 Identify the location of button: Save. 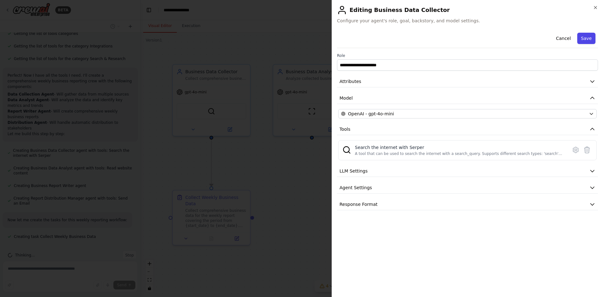
(587, 38).